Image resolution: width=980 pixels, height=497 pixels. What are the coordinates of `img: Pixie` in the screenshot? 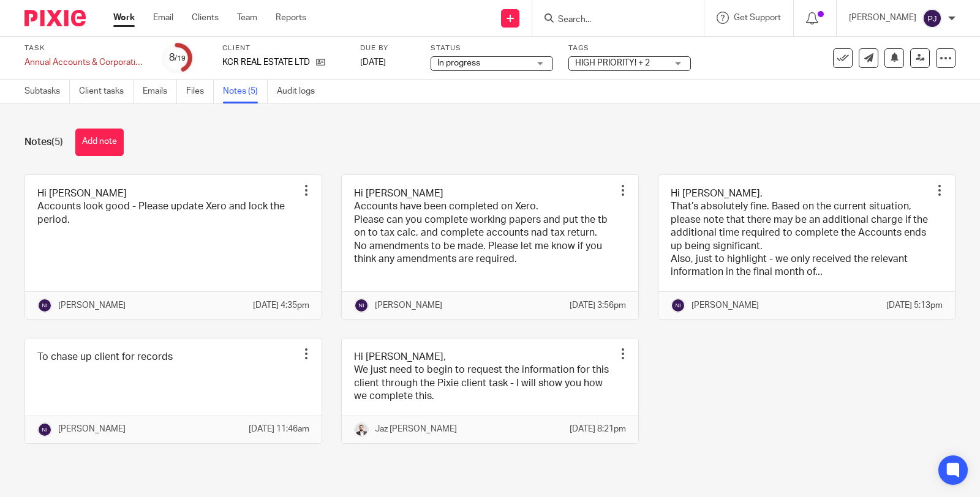 It's located at (55, 18).